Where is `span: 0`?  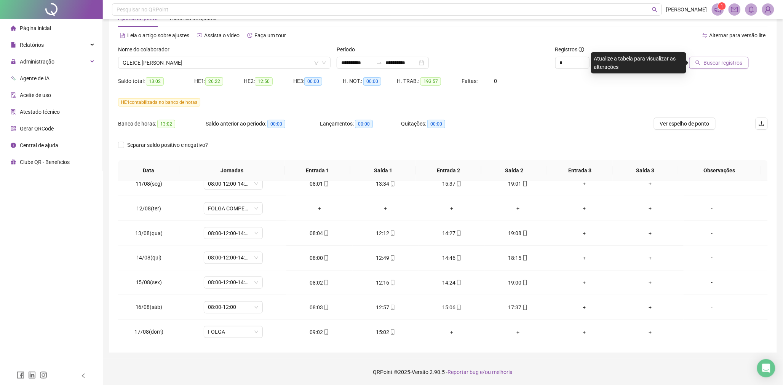 span: 0 is located at coordinates (495, 81).